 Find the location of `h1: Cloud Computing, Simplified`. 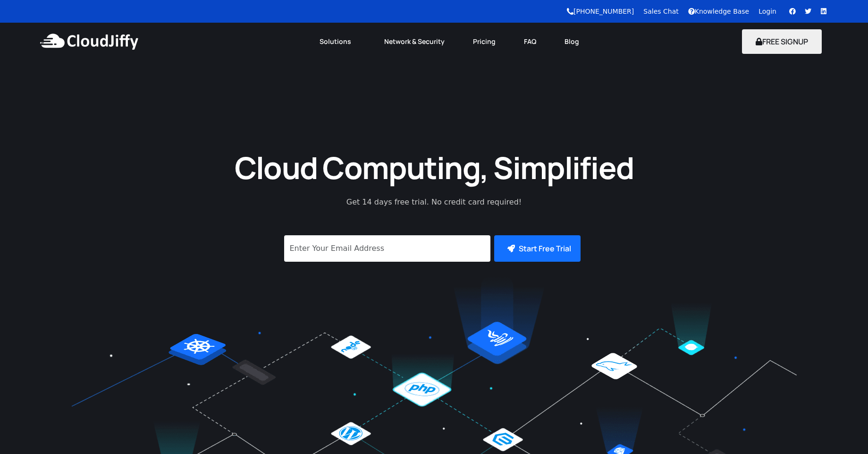

h1: Cloud Computing, Simplified is located at coordinates (435, 167).